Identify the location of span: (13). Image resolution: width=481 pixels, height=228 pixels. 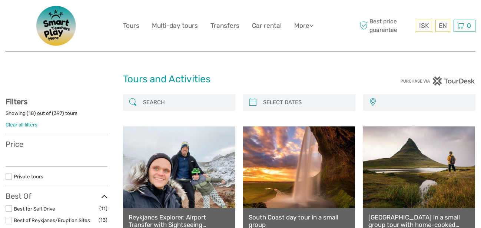
(103, 220).